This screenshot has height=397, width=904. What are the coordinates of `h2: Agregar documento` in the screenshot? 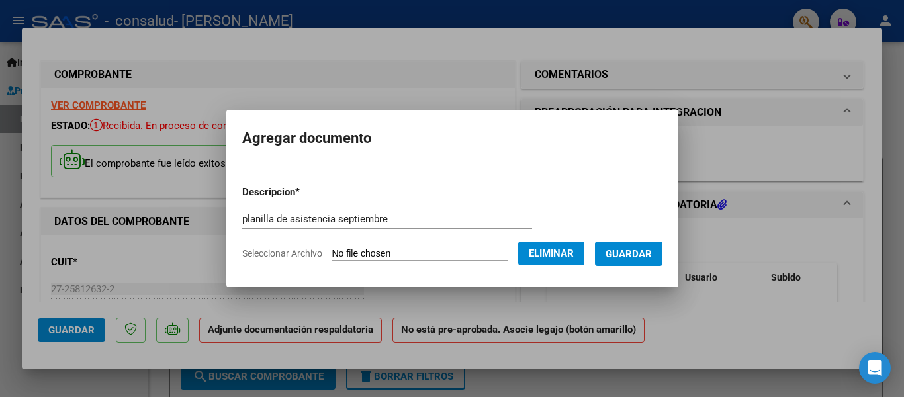 It's located at (452, 138).